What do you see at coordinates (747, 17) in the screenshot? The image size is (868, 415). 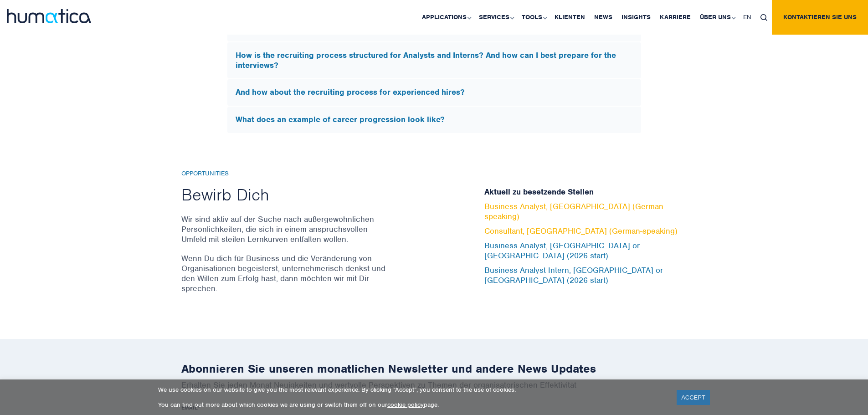 I see `span: EN` at bounding box center [747, 17].